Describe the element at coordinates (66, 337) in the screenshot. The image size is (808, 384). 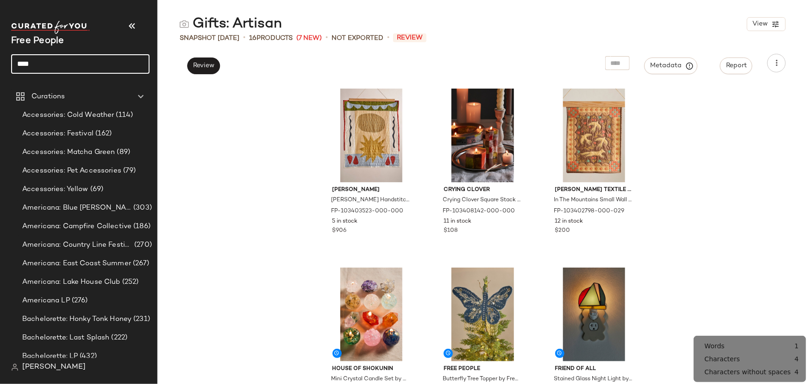
I see `span: Bachelorette: Last Splash` at that location.